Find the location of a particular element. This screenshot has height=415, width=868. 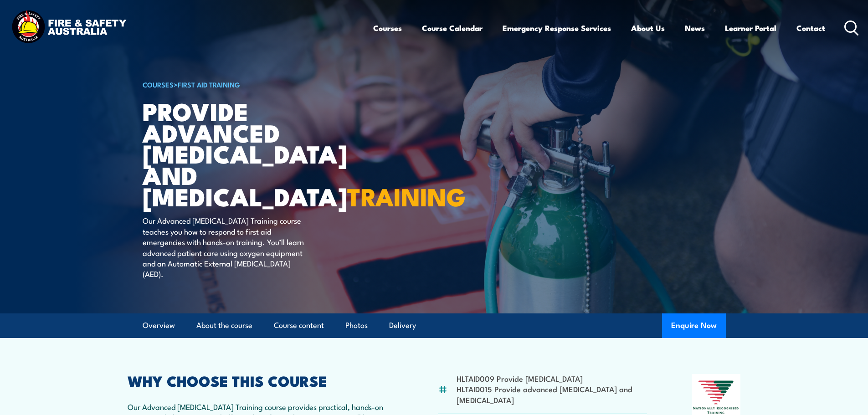

button: Enquire Now is located at coordinates (694, 326).